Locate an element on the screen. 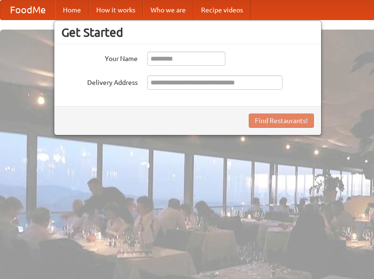  a: Home is located at coordinates (72, 10).